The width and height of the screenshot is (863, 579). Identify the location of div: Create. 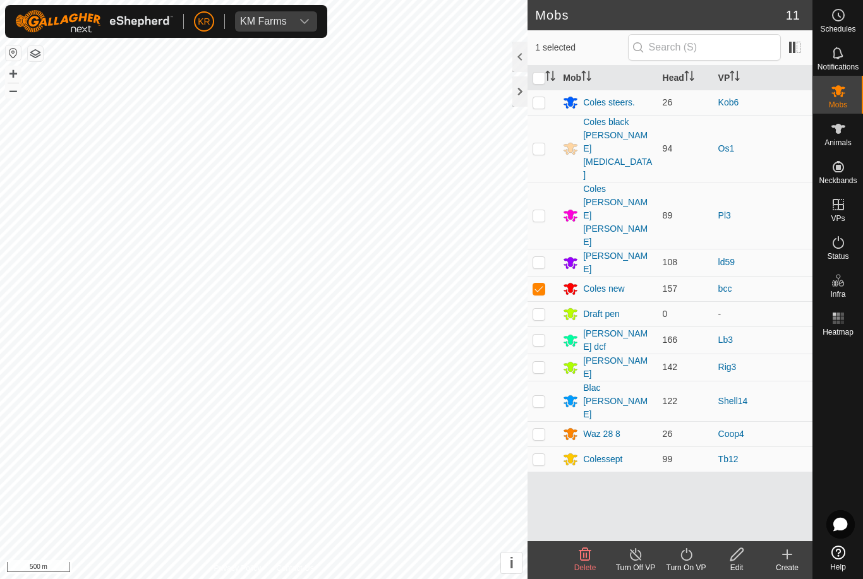
(787, 568).